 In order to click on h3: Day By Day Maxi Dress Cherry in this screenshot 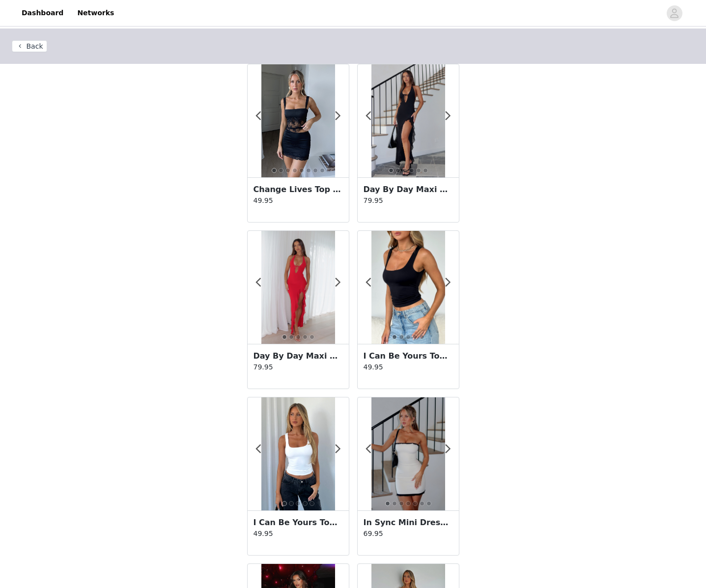, I will do `click(298, 356)`.